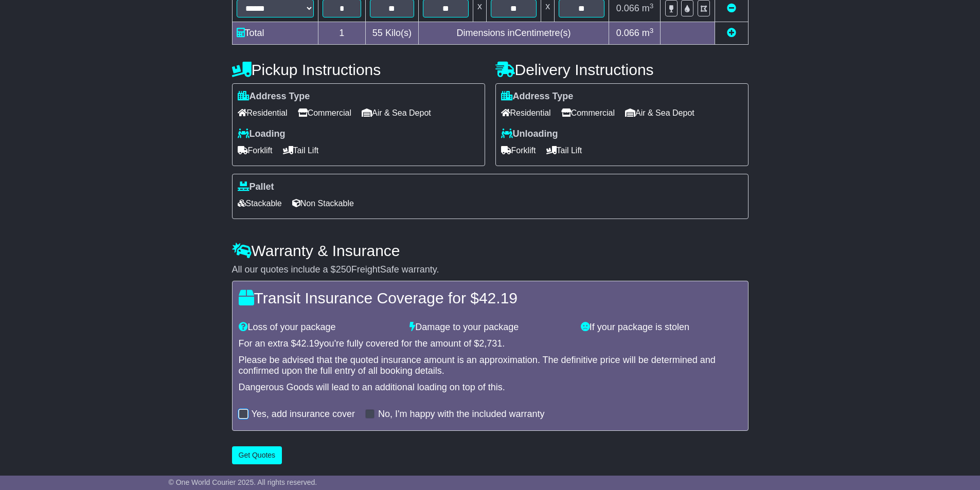 The image size is (980, 490). What do you see at coordinates (529, 134) in the screenshot?
I see `label: Unloading` at bounding box center [529, 134].